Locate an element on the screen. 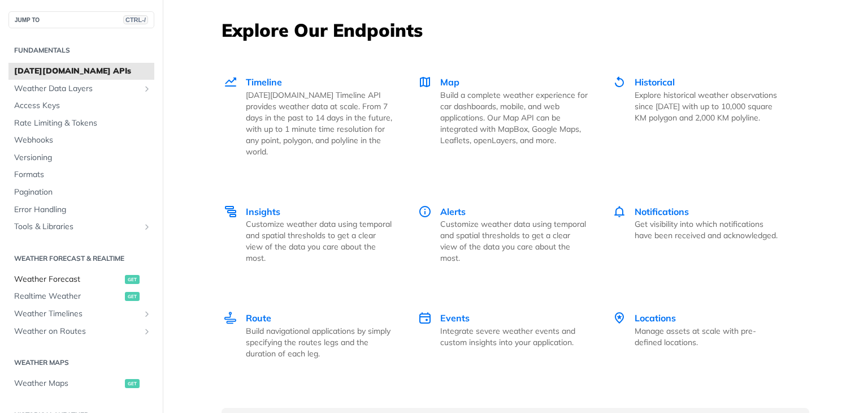  a: Alerts Alerts Customize weather data using temporal and spatial thresholds to get a clear view of... is located at coordinates (503, 234).